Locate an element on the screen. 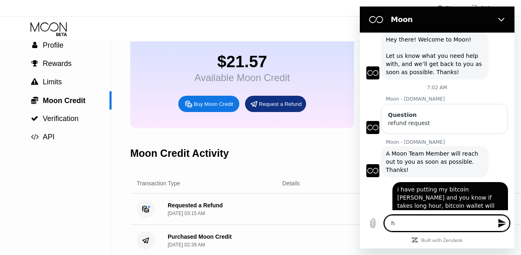 The width and height of the screenshot is (521, 255). span: A Moon Team Member will reach out to you as soon as possible. Thanks! is located at coordinates (73, 155).